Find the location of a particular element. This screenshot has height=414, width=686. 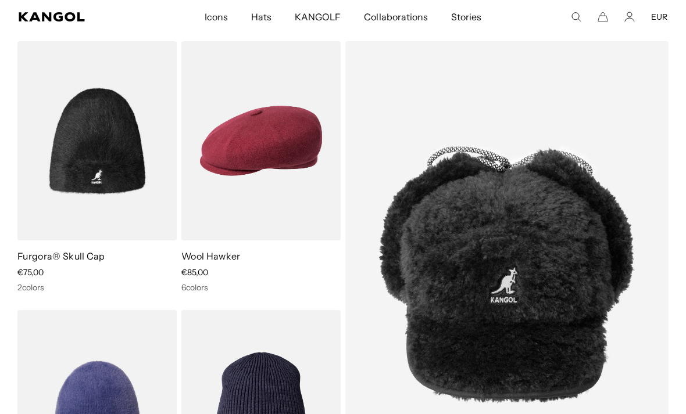

a: Furgora® Skull Cap is located at coordinates (61, 256).